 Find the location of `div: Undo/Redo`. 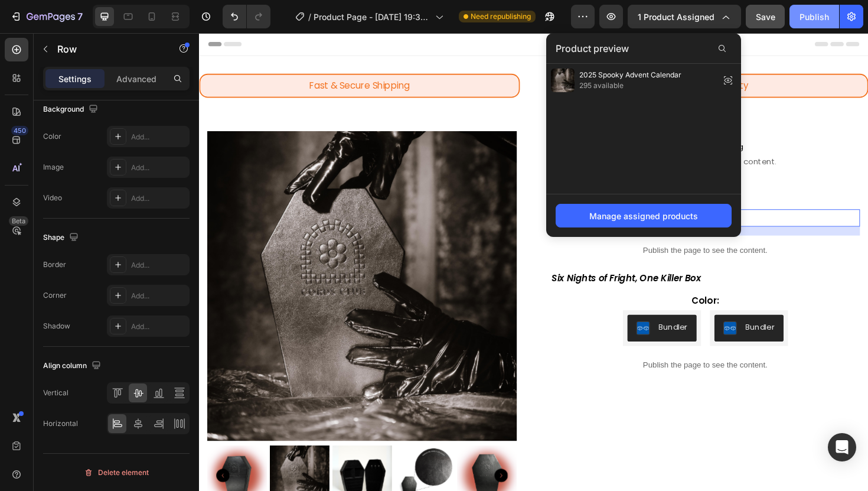

div: Undo/Redo is located at coordinates (247, 16).